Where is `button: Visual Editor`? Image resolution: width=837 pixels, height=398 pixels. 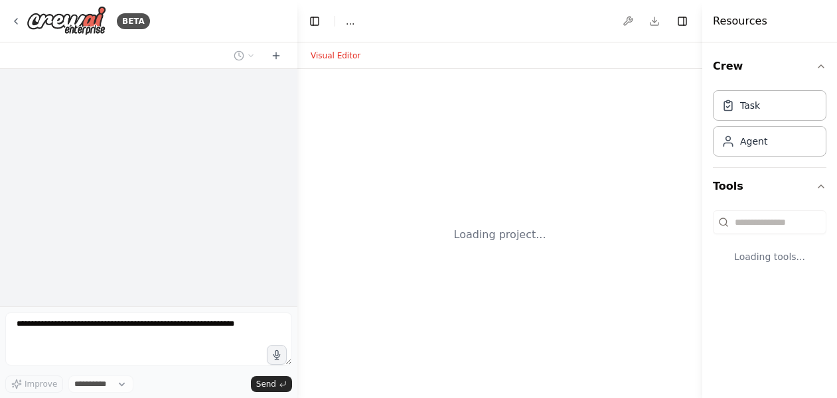 button: Visual Editor is located at coordinates (335, 56).